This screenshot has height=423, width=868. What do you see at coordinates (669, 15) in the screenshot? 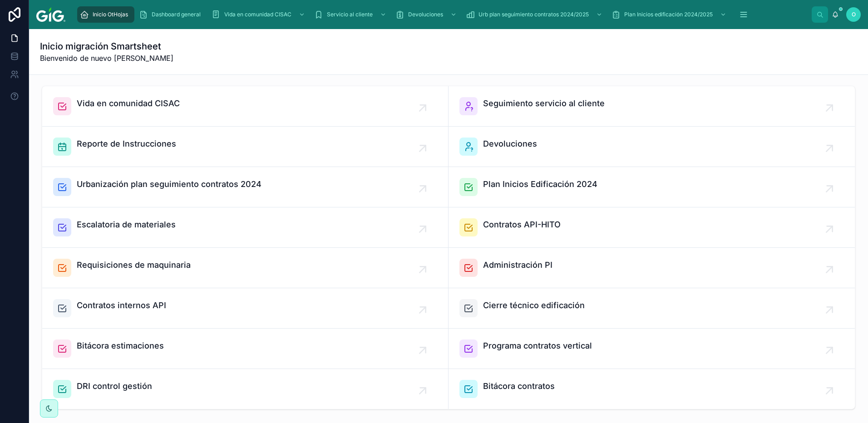
I see `a: Plan Inicios edificación 2024/2025` at bounding box center [669, 15].